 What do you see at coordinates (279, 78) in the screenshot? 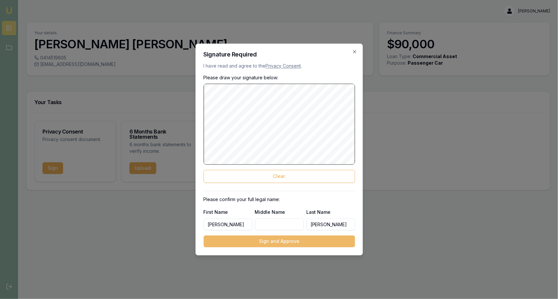
I see `p: Please draw your signature below:` at bounding box center [279, 78].